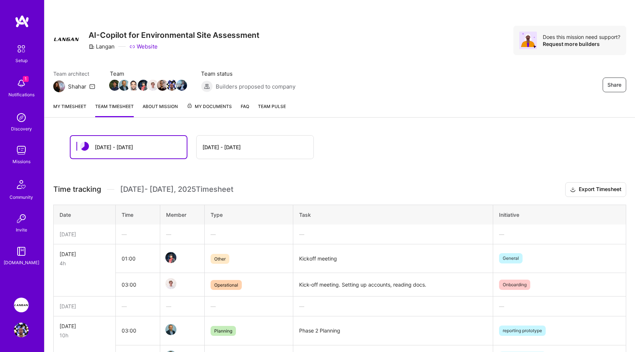  I want to click on a: My Documents, so click(209, 110).